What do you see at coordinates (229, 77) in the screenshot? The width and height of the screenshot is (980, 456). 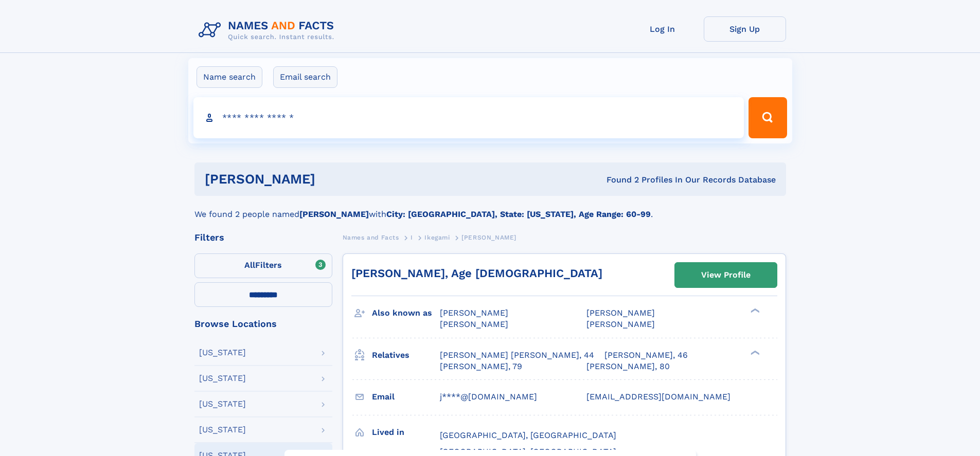 I see `label: Name search` at bounding box center [229, 77].